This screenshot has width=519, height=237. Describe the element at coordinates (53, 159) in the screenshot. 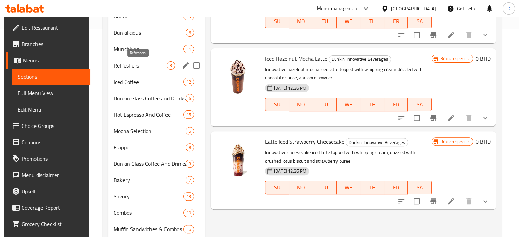

I see `span: Promotions` at that location.